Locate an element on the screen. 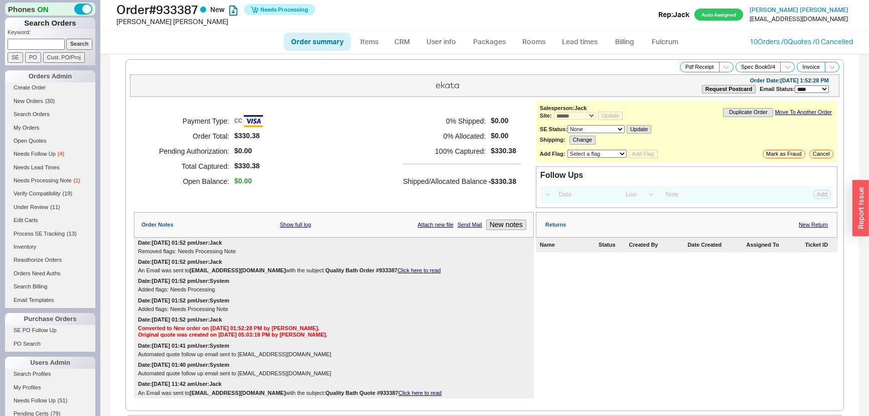 The image size is (869, 416). button: Add Flag is located at coordinates (643, 154).